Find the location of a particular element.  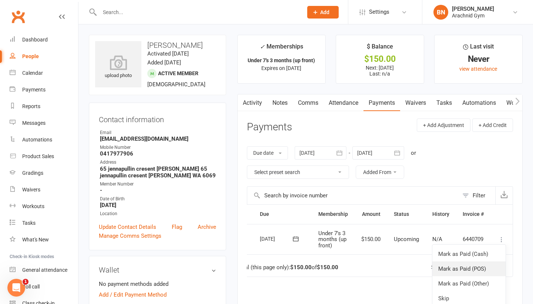

button: Added From is located at coordinates (380, 172).